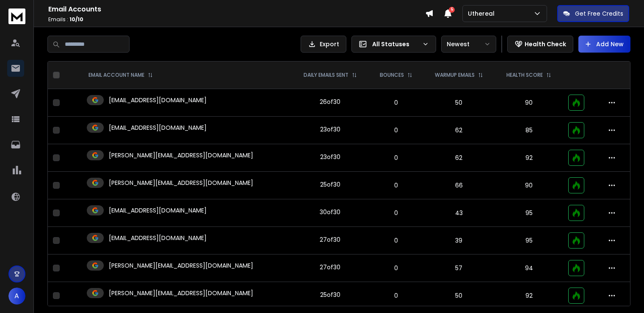 The width and height of the screenshot is (644, 313). I want to click on button: Newest, so click(469, 44).